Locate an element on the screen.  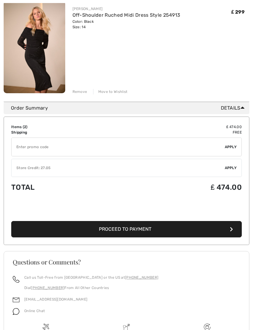
a: Off-Shoulder Ruched Midi Dress Style 254913 is located at coordinates (127, 15).